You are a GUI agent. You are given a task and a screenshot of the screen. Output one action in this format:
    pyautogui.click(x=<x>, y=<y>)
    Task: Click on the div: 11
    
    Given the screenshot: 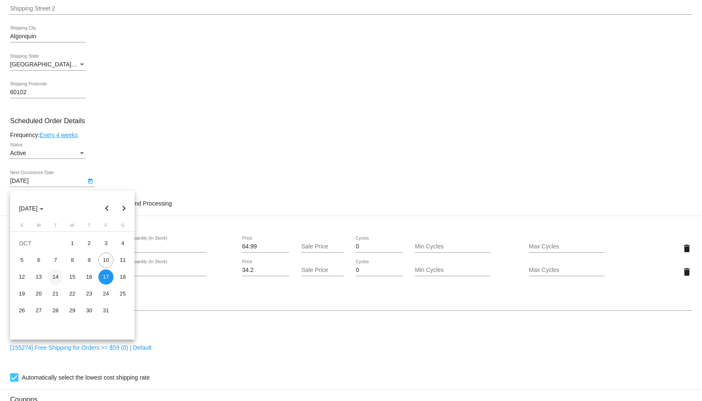 What is the action you would take?
    pyautogui.click(x=123, y=260)
    